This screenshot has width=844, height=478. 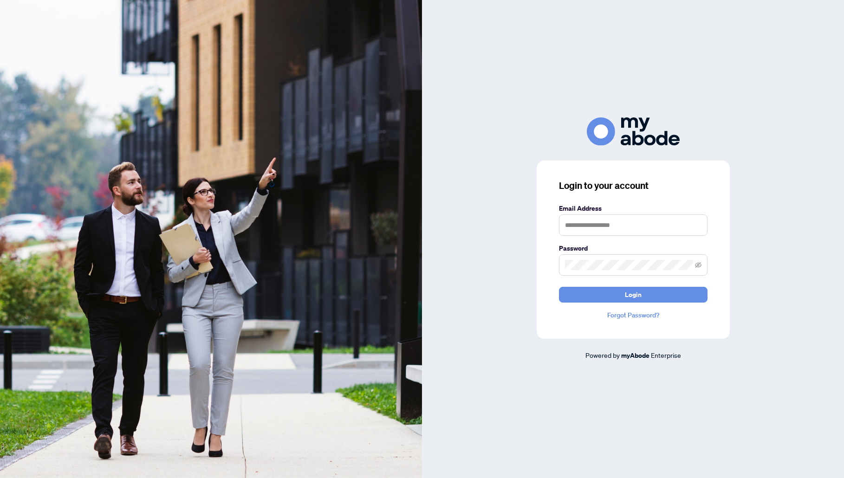 What do you see at coordinates (633, 295) in the screenshot?
I see `button: Login` at bounding box center [633, 295].